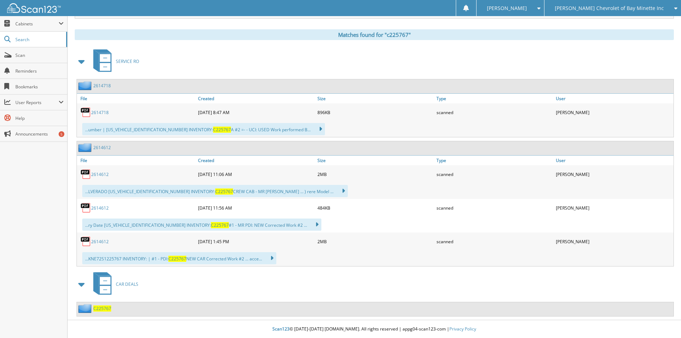  I want to click on div: ...KNE72S1225767 INVENTORY: | #1 - PDI: NEW CAR Corrected Work #2 ... acce..., so click(179, 258).